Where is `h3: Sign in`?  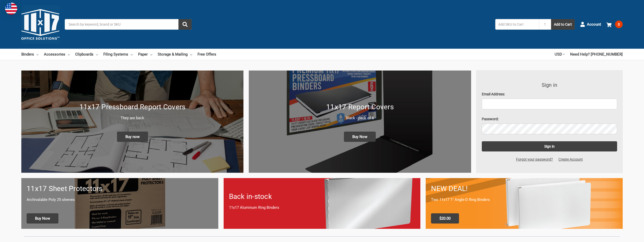
h3: Sign in is located at coordinates (550, 85).